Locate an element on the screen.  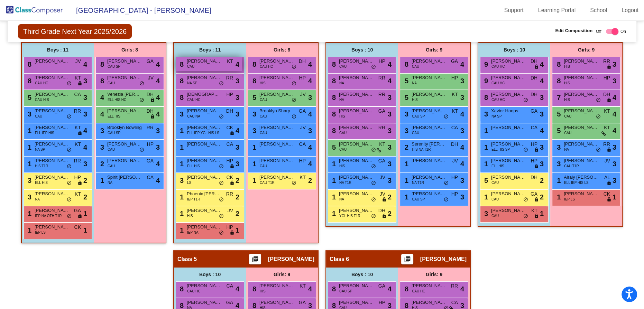
span: NA SP is located at coordinates (192, 83).